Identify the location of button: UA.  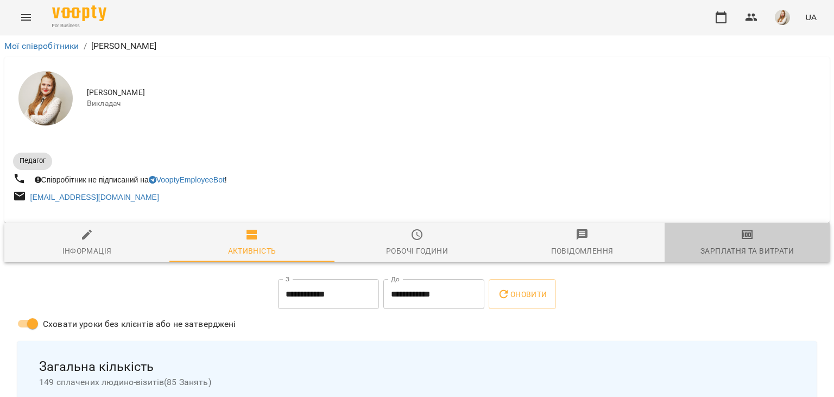
(811, 17).